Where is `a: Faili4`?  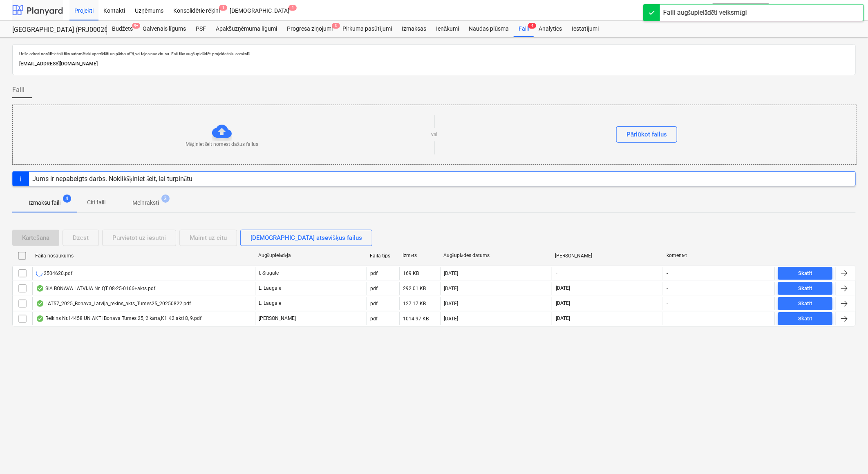 a: Faili4 is located at coordinates (524, 29).